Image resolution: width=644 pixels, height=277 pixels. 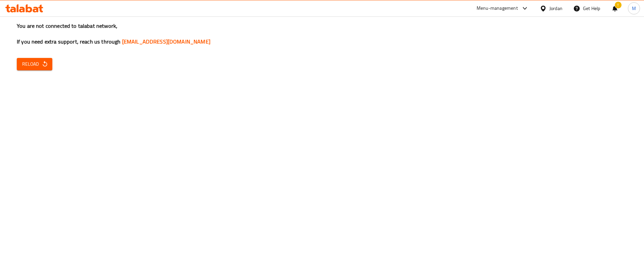 What do you see at coordinates (322, 34) in the screenshot?
I see `h3: You are not connected to talabat network, If you need extra support, reach us through` at bounding box center [322, 34].